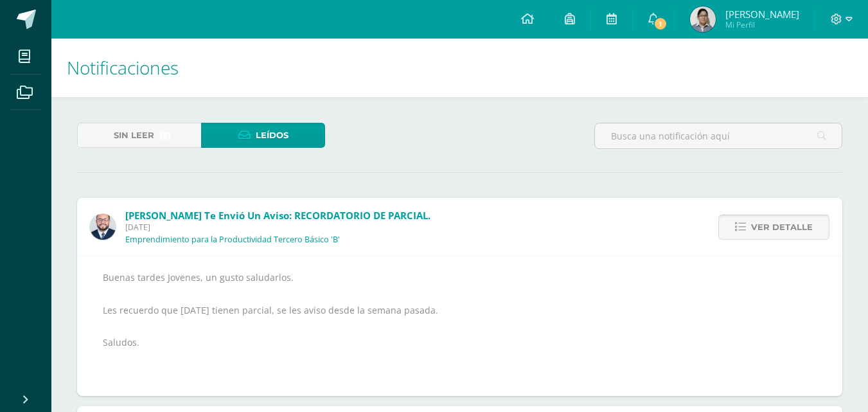 The width and height of the screenshot is (868, 412). Describe the element at coordinates (782, 227) in the screenshot. I see `span: Ver detalle` at that location.